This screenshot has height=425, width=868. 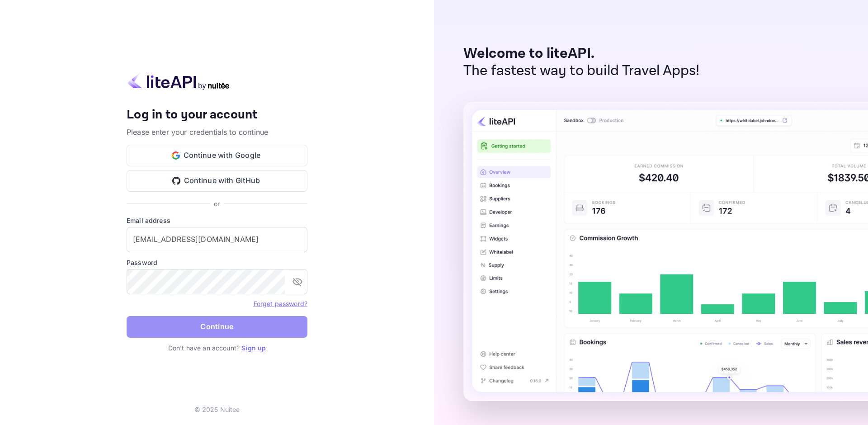 What do you see at coordinates (217, 409) in the screenshot?
I see `p: © 2025 Nuitee` at bounding box center [217, 409].